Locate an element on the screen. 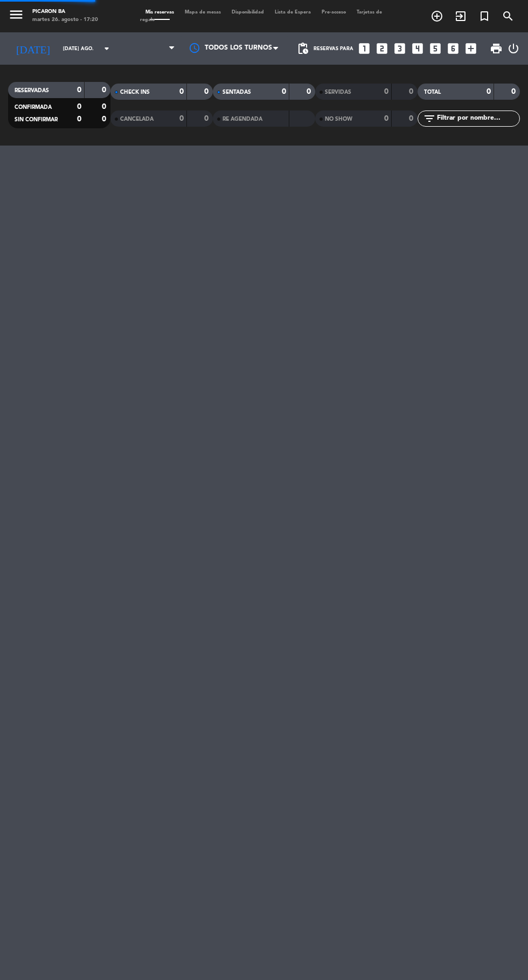 The height and width of the screenshot is (980, 528). span: Lista de Espera is located at coordinates (293, 12).